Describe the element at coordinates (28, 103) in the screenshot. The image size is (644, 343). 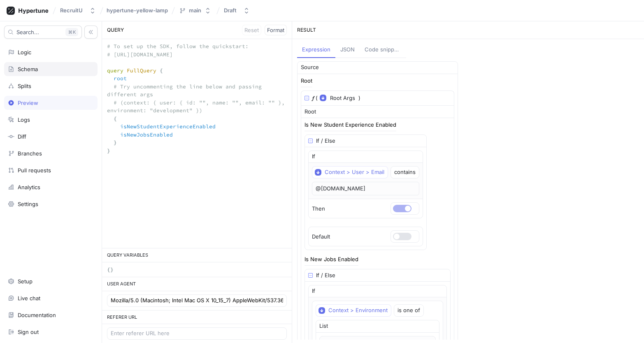
I see `div: Preview` at that location.